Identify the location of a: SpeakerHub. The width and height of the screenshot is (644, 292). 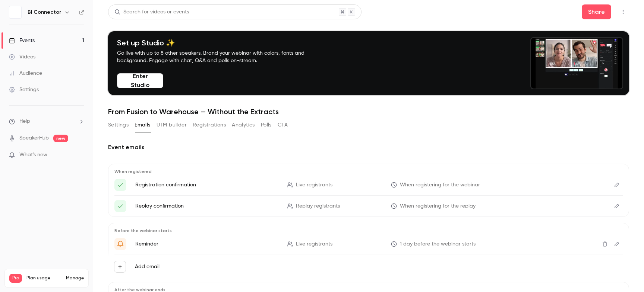
(34, 138).